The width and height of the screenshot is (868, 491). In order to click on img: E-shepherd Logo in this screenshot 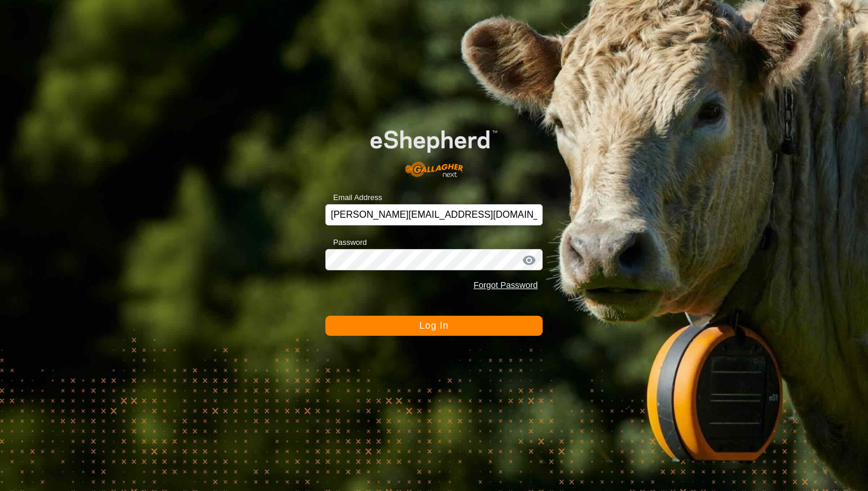, I will do `click(434, 149)`.